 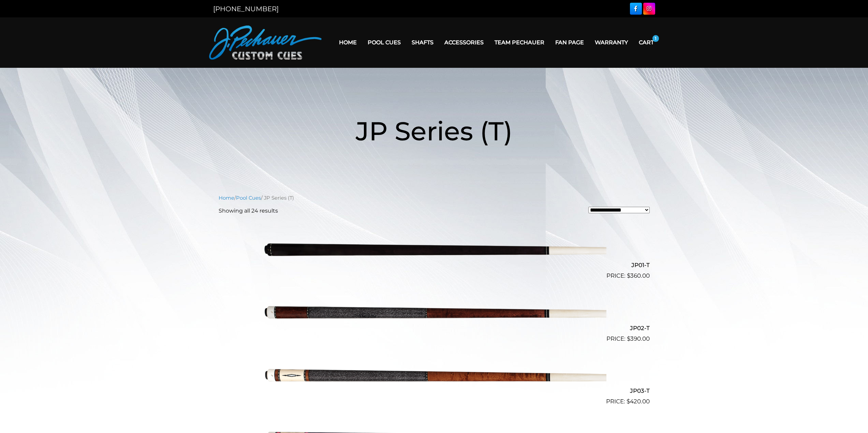 I want to click on img: Pechauer Custom Cues, so click(x=265, y=42).